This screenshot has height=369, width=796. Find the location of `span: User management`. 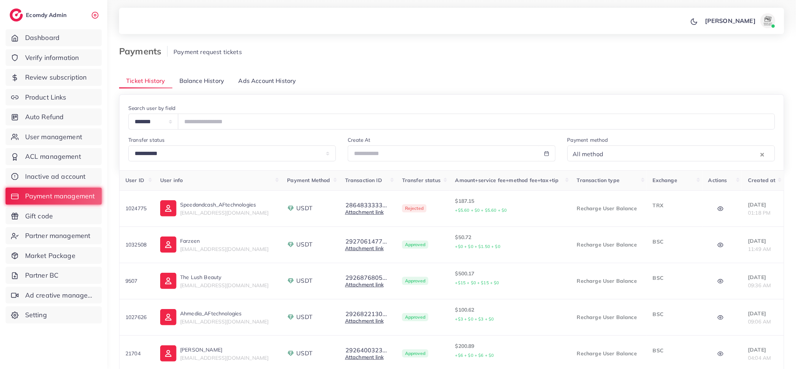

span: User management is located at coordinates (54, 137).